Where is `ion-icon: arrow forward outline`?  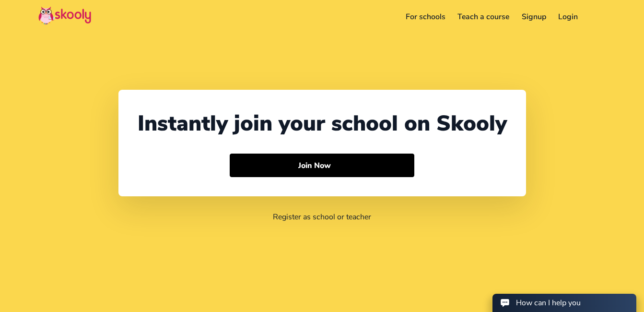
ion-icon: arrow forward outline is located at coordinates (340, 165).